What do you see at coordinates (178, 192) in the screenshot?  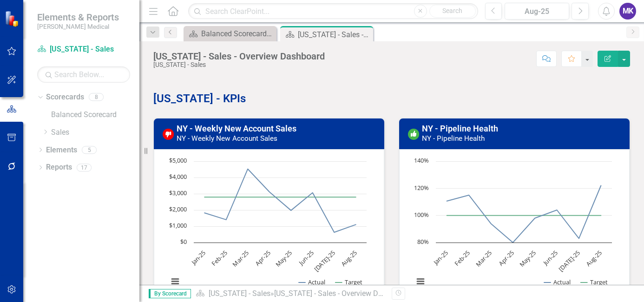 I see `text: $3,000` at bounding box center [178, 192].